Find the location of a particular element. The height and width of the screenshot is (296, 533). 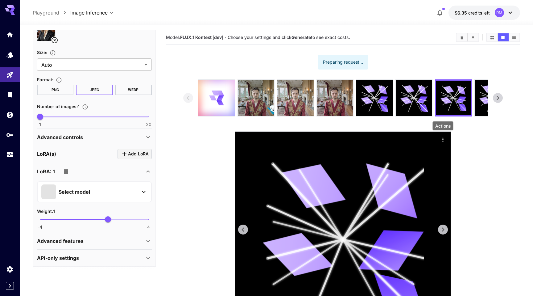

div: Usage is located at coordinates (10, 155).